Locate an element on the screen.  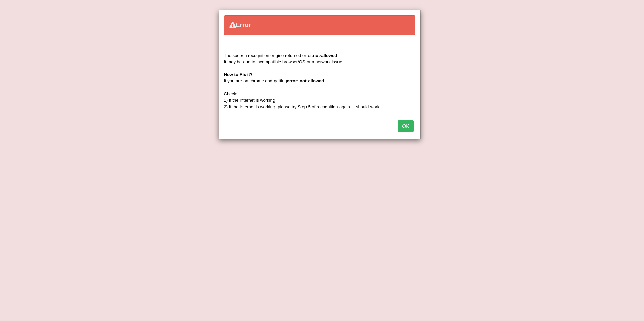
b: not-allowed is located at coordinates (325, 55).